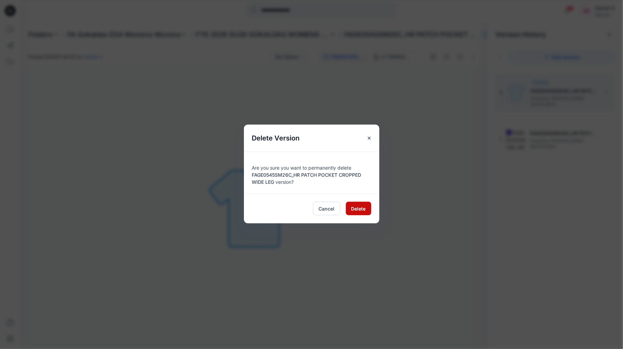 This screenshot has width=623, height=349. I want to click on button: Close, so click(369, 138).